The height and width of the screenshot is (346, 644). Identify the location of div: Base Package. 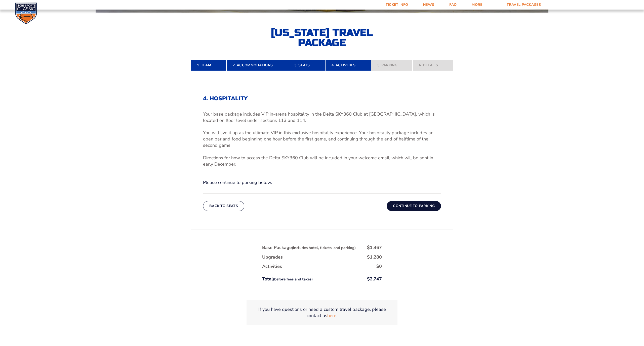
(309, 248).